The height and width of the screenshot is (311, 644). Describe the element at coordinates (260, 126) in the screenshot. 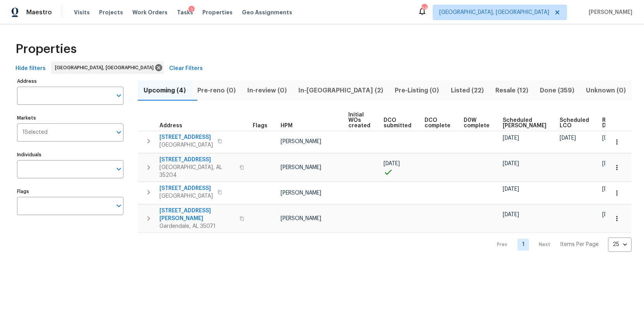

I see `span: Flags` at that location.